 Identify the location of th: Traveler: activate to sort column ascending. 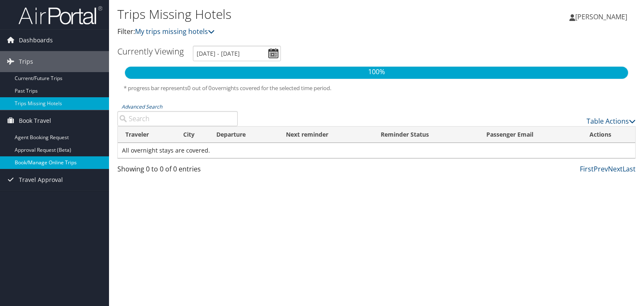
(147, 134).